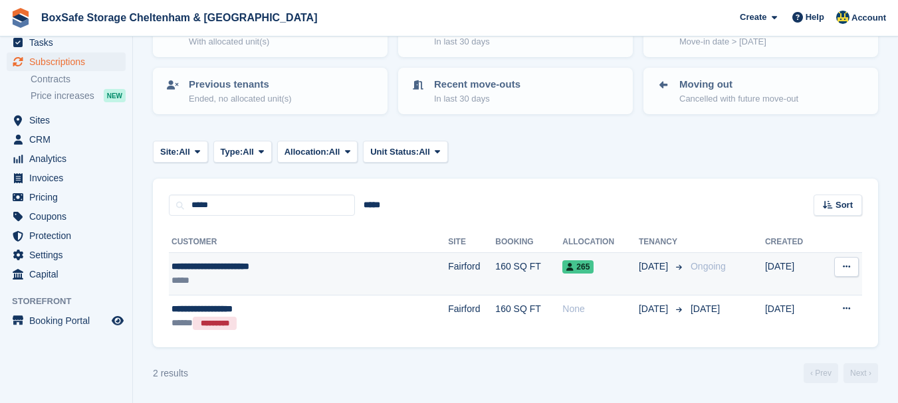  I want to click on a: Recent move-outs In last 30 days, so click(515, 91).